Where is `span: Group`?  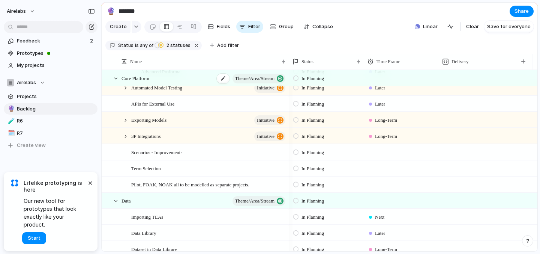 span: Group is located at coordinates (286, 27).